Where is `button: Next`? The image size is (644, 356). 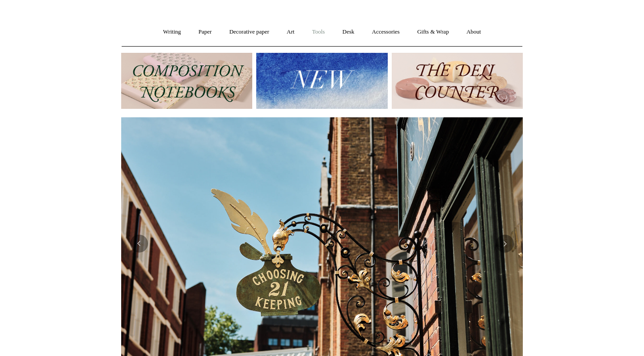 button: Next is located at coordinates (505, 243).